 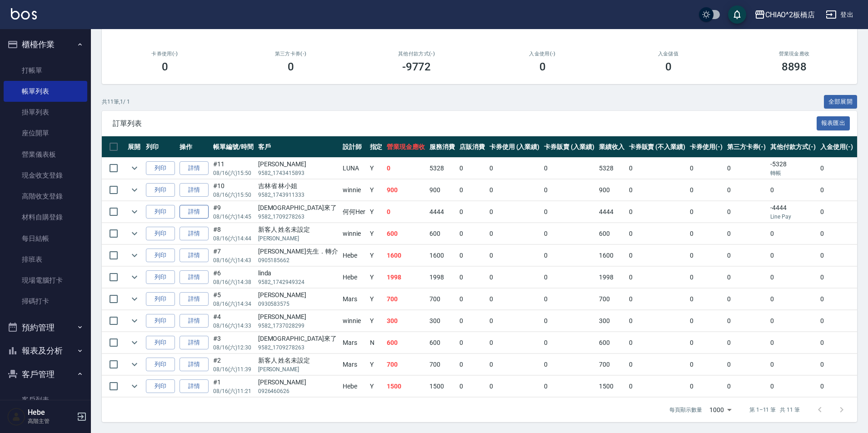 What do you see at coordinates (746, 147) in the screenshot?
I see `th: 第三方卡券(-)` at bounding box center [746, 147].